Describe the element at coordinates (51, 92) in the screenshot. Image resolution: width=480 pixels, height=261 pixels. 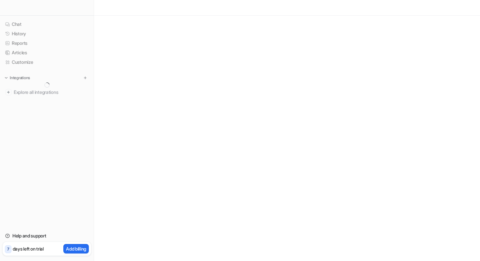
I see `span: Explore all integrations` at that location.